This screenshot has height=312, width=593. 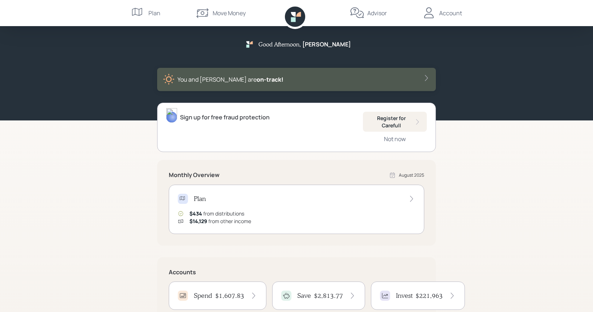 What do you see at coordinates (230, 296) in the screenshot?
I see `h4: $1,607.83` at bounding box center [230, 296].